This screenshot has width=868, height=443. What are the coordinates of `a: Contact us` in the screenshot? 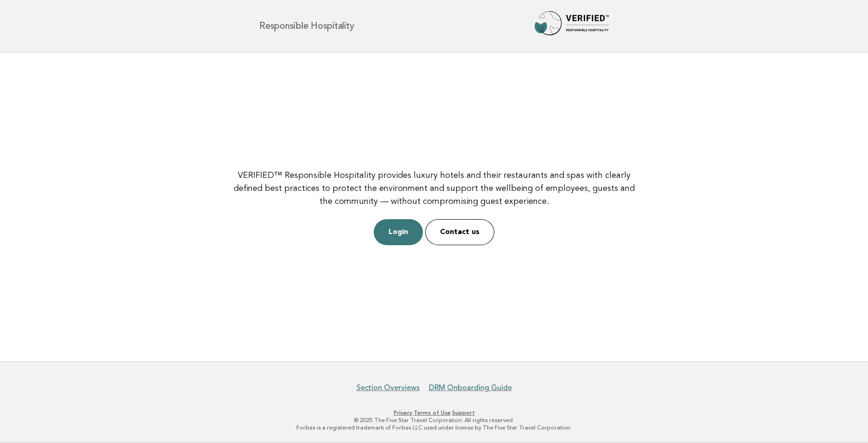 It's located at (459, 232).